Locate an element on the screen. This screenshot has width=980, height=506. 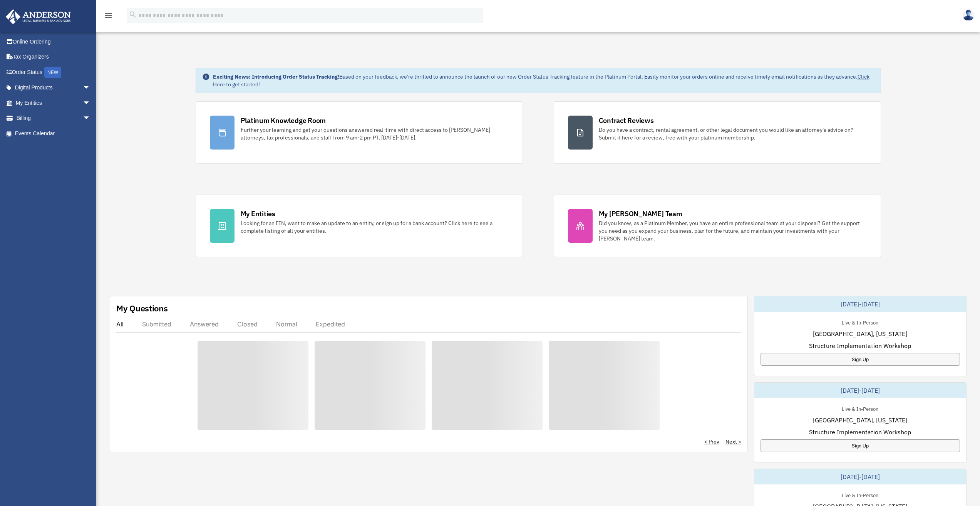
a: Digital Productsarrow_drop_down is located at coordinates (53, 88).